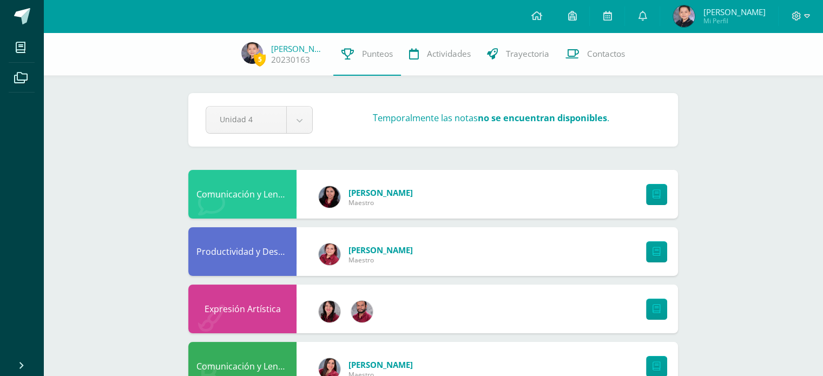 The image size is (823, 376). What do you see at coordinates (362, 312) in the screenshot?
I see `img: 5d51c81de9bbb3fffc4019618d736967.png` at bounding box center [362, 312].